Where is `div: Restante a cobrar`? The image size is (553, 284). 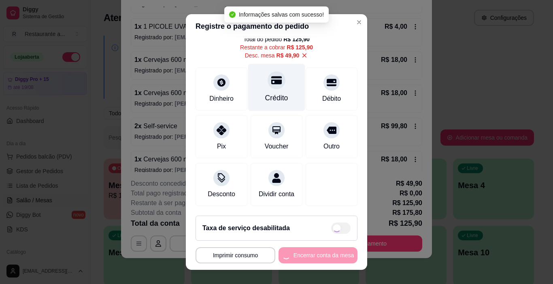 div: Restante a cobrar is located at coordinates (276, 47).